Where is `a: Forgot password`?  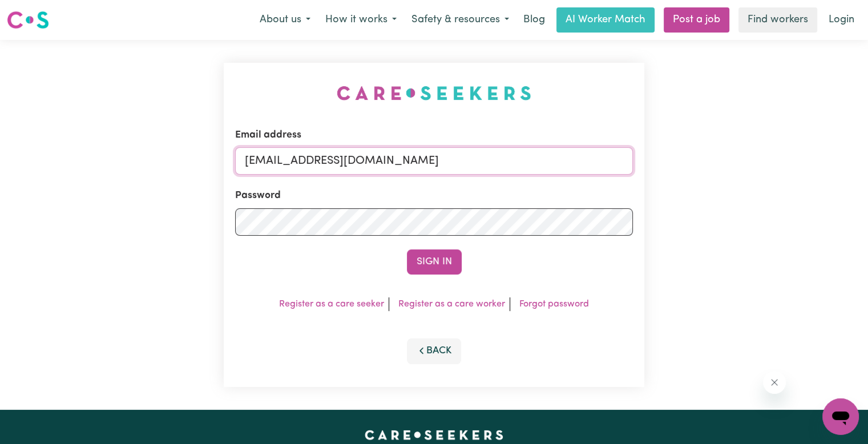 a: Forgot password is located at coordinates (554, 304).